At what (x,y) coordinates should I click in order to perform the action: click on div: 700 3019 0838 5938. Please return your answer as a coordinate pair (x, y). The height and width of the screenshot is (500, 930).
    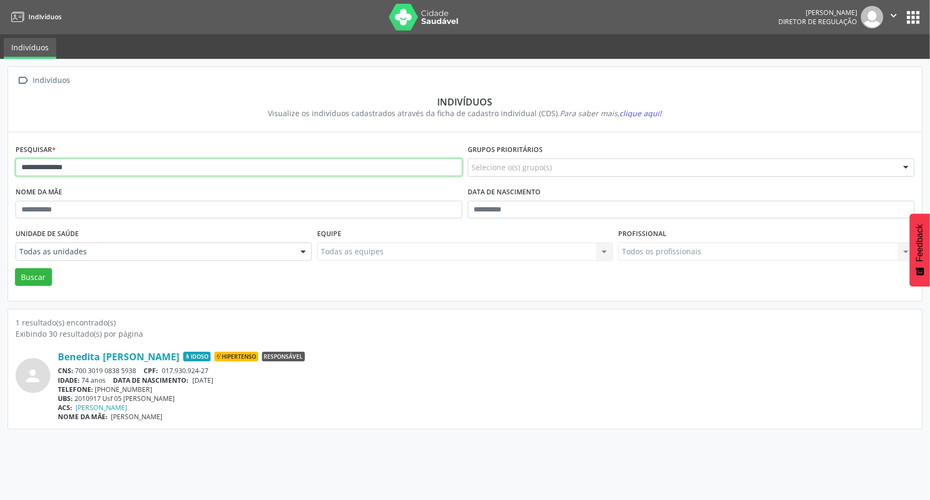
    Looking at the image, I should click on (486, 371).